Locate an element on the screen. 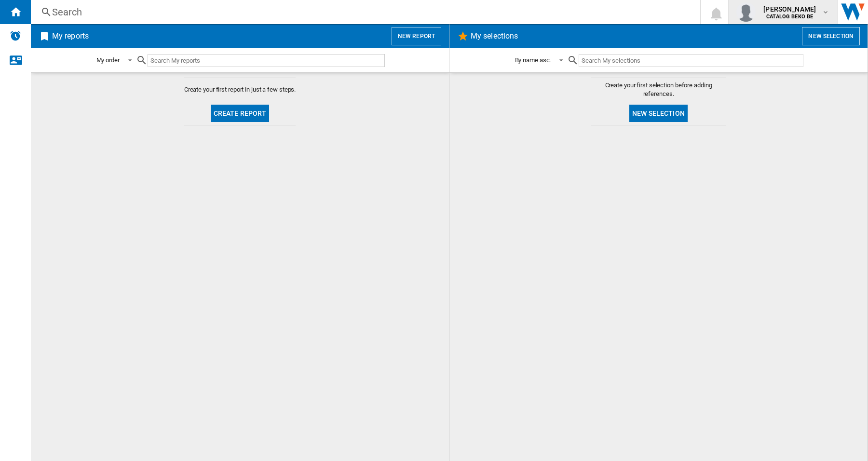 Image resolution: width=868 pixels, height=461 pixels. h2: My selections is located at coordinates (494, 36).